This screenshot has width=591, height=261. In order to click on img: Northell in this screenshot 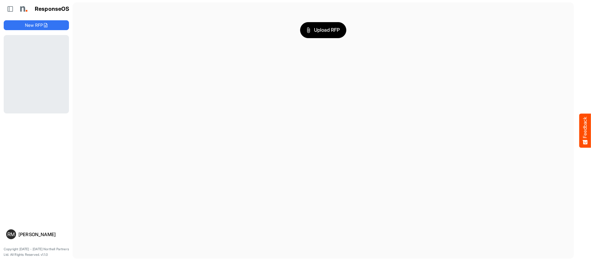, I will do `click(23, 9)`.